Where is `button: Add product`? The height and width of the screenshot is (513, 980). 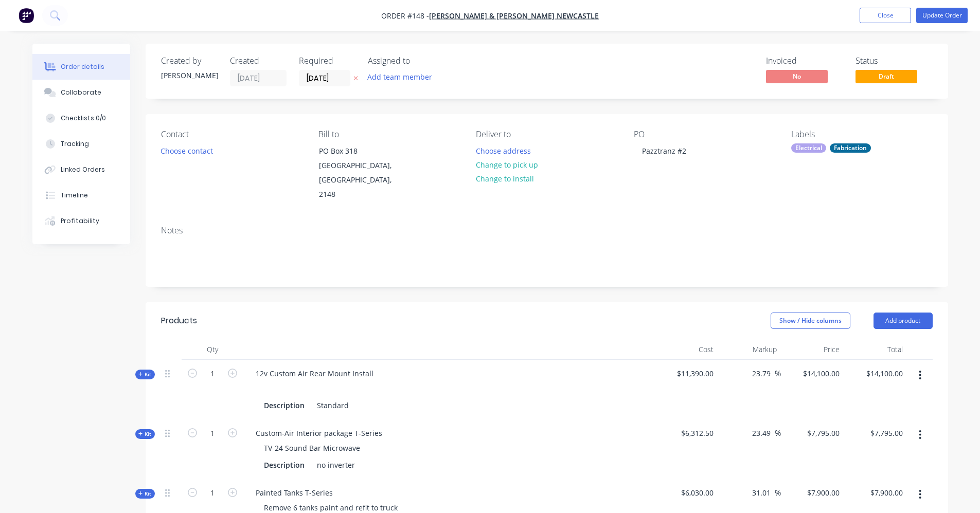
button: Add product is located at coordinates (903, 321).